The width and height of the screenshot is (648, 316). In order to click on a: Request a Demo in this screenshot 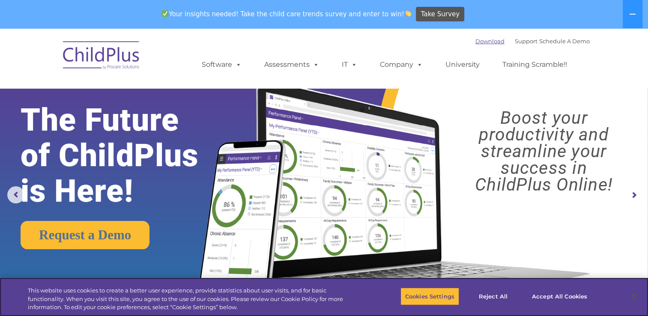, I will do `click(85, 235)`.